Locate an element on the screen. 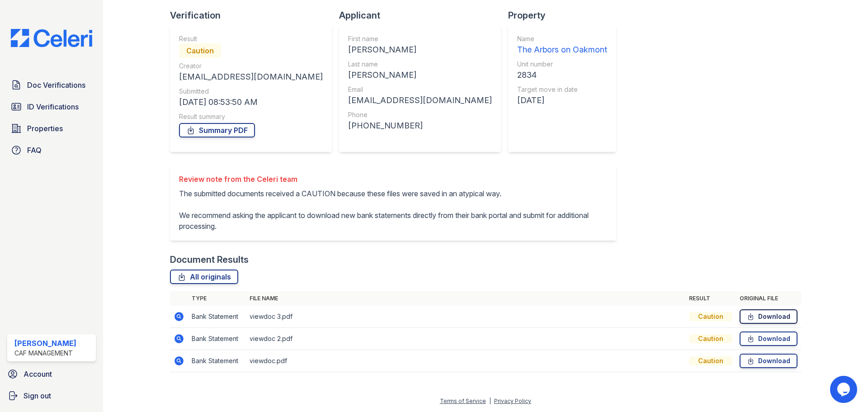 The image size is (868, 412). a: Doc Verifications is located at coordinates (52, 85).